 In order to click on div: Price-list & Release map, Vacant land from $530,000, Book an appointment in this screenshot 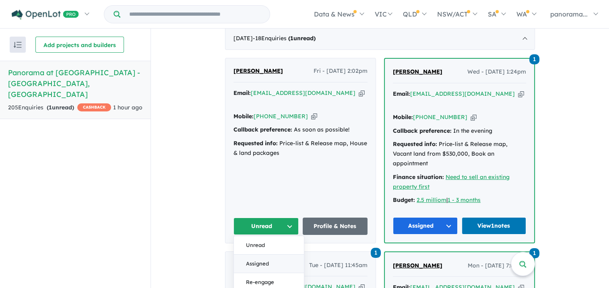, I will do `click(459, 154)`.